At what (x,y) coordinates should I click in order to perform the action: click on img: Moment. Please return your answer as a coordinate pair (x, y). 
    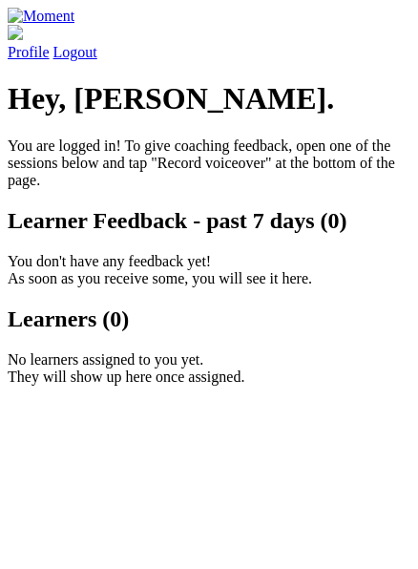
    Looking at the image, I should click on (41, 16).